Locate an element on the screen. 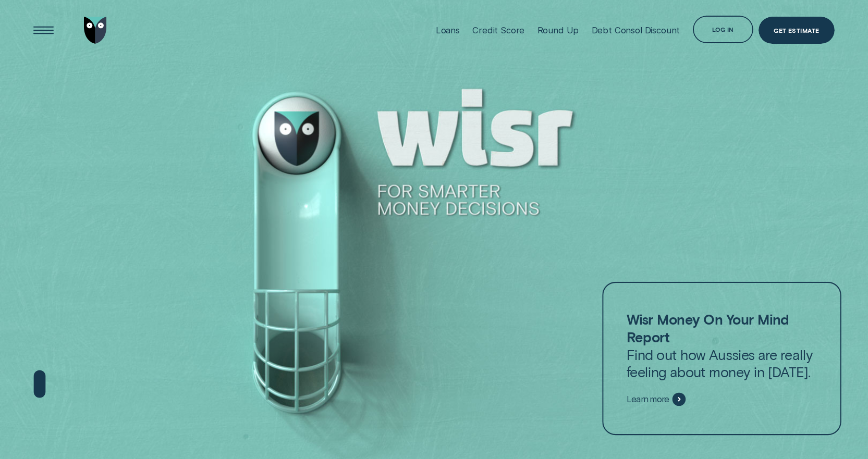 The height and width of the screenshot is (459, 868). button: Open Menu is located at coordinates (43, 30).